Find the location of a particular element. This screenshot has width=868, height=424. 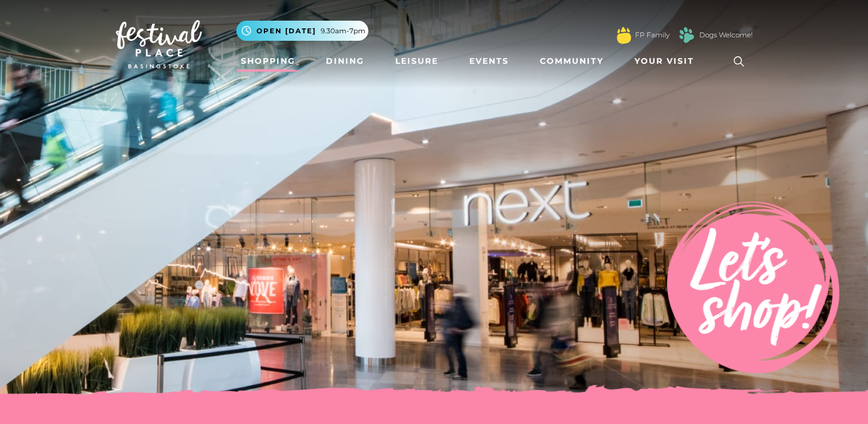

span: Your Visit is located at coordinates (664, 61).